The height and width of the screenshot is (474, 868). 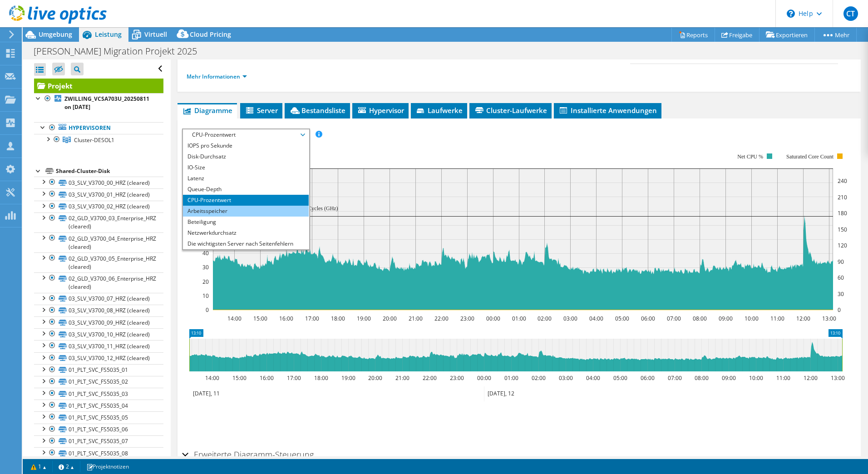 I want to click on a: 03_SLV_V3700_08_HRZ (cleared), so click(x=99, y=310).